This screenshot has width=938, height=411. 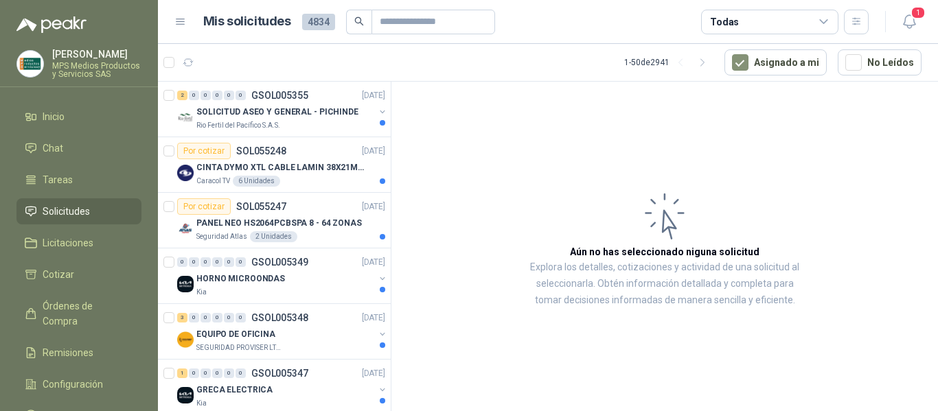 What do you see at coordinates (669, 63) in the screenshot?
I see `div: 1 - 50 de 2941` at bounding box center [669, 63].